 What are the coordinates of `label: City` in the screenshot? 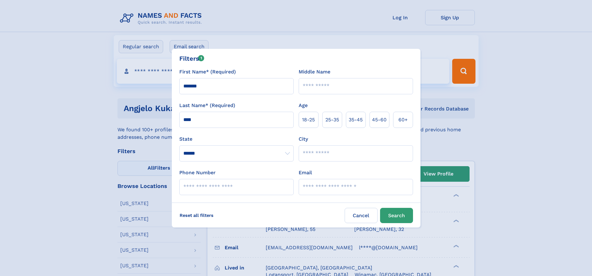 It's located at (303, 139).